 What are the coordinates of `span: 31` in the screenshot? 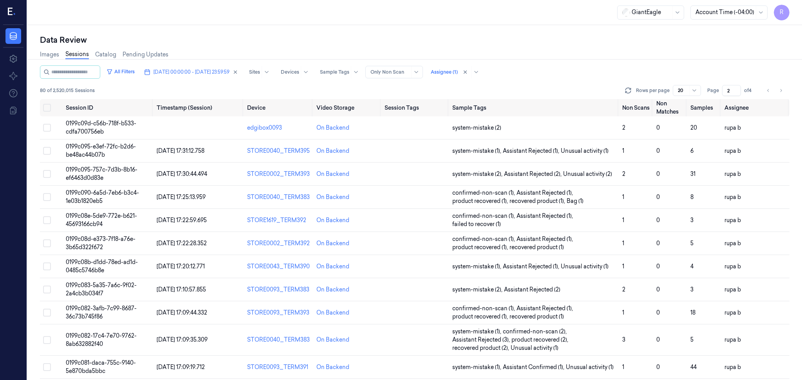 It's located at (692, 174).